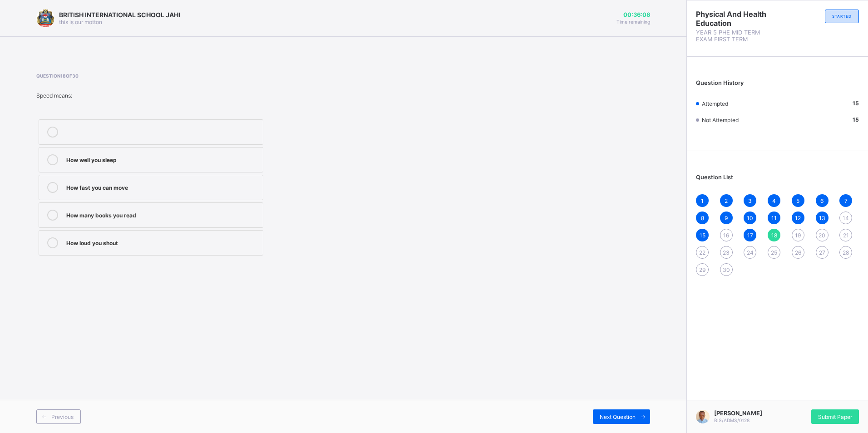  I want to click on span: Submit Paper, so click(835, 417).